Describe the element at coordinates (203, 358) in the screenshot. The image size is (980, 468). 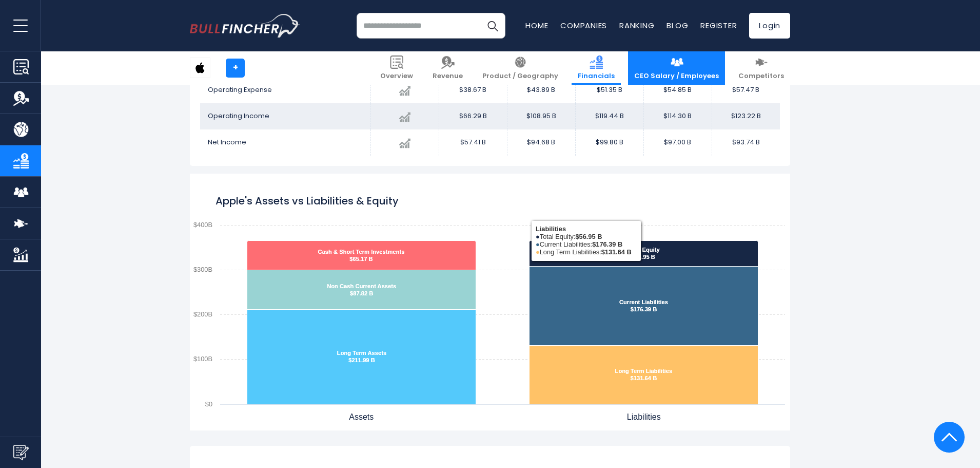
I see `text: $100B` at that location.